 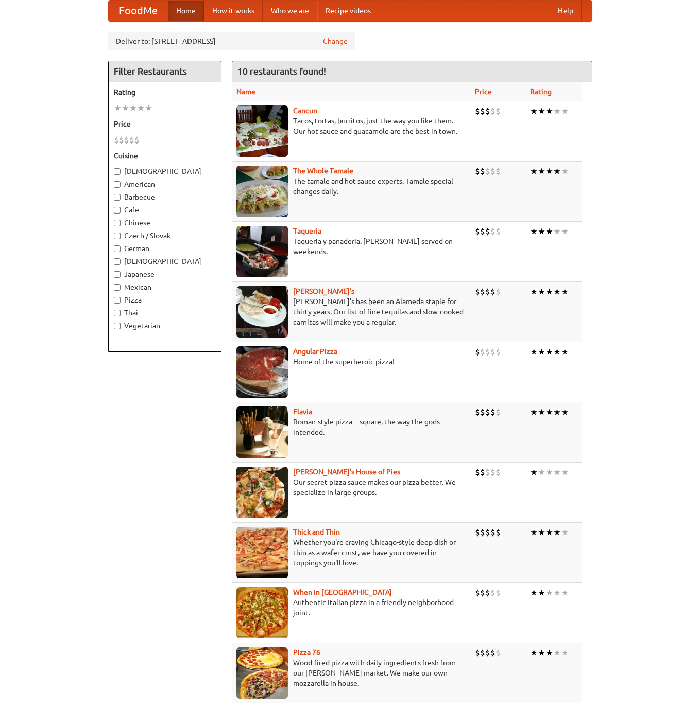 I want to click on img: flavia.jpg, so click(x=262, y=432).